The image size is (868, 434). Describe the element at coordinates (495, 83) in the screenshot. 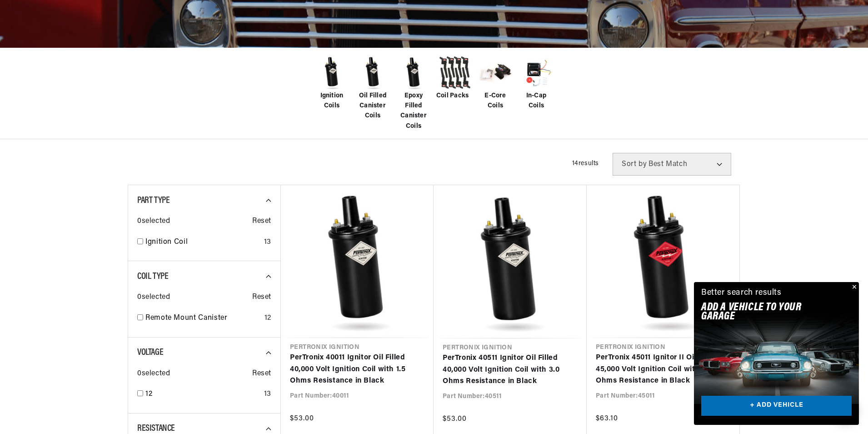

I see `a: E-Core Coils E-Core Coils` at that location.